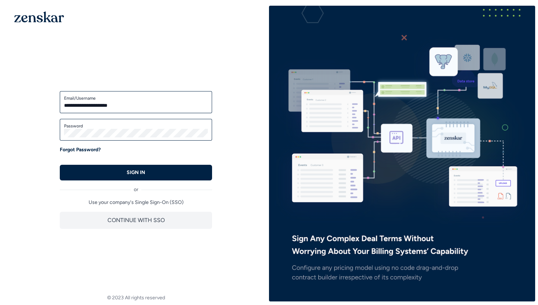  What do you see at coordinates (136, 173) in the screenshot?
I see `p: SIGN IN` at bounding box center [136, 173].